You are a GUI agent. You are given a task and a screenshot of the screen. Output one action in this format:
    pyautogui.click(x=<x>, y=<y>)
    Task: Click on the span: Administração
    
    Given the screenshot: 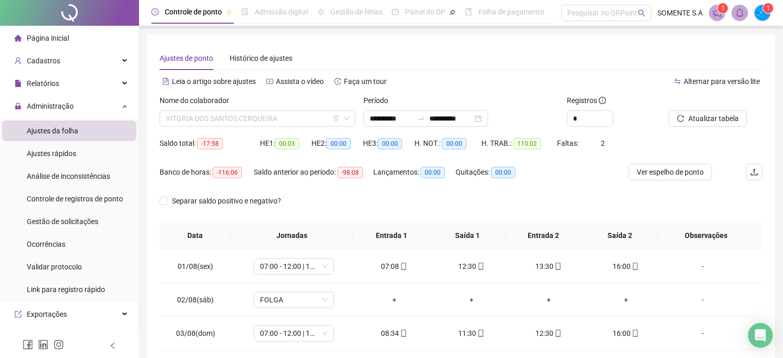 What is the action you would take?
    pyautogui.click(x=50, y=106)
    